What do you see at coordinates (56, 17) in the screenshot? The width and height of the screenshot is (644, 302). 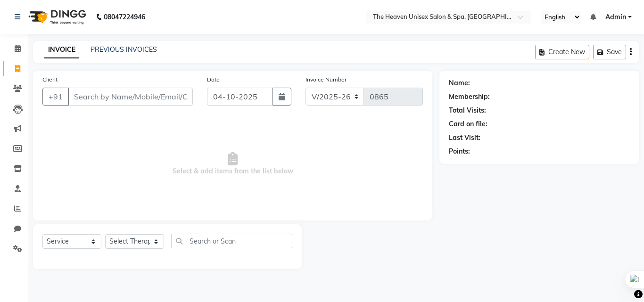 I see `img: logo` at bounding box center [56, 17].